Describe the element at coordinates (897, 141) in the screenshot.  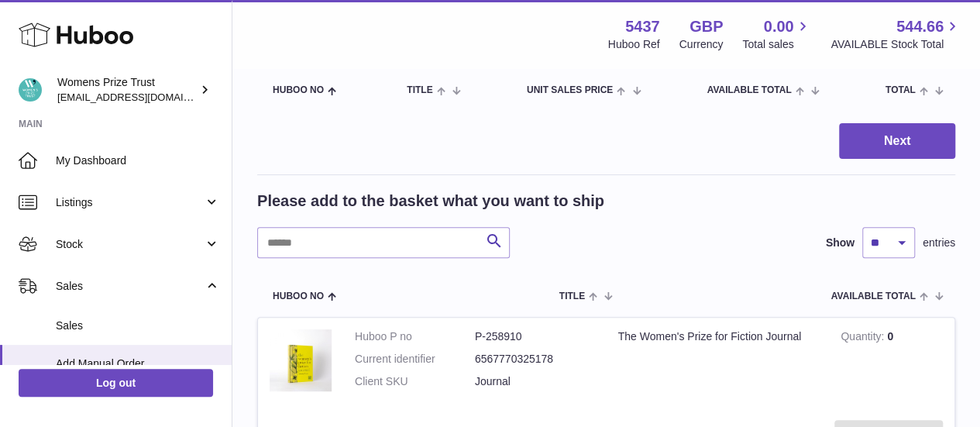
I see `button: Next` at that location.